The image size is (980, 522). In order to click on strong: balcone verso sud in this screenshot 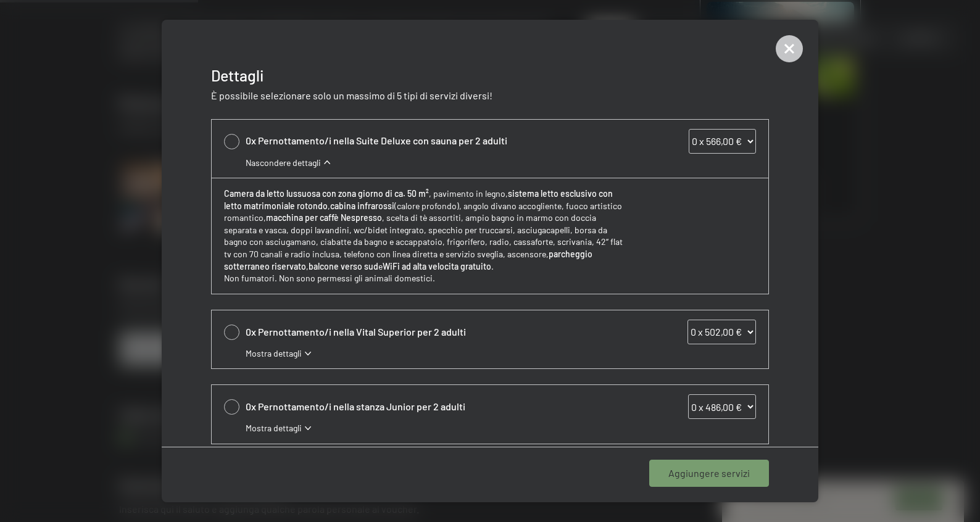, I will do `click(343, 266)`.